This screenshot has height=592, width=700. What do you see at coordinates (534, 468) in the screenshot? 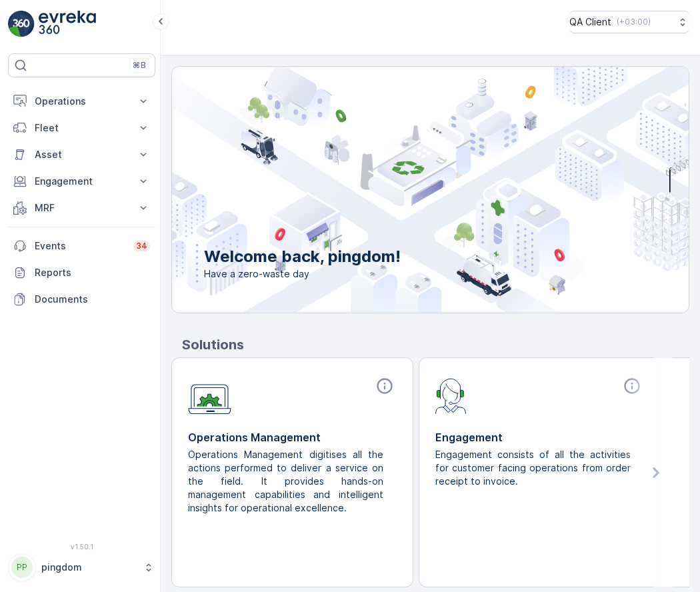
I see `p: Engagement consists of all the activities for customer facing operations from order receipt to in...` at bounding box center [534, 468].